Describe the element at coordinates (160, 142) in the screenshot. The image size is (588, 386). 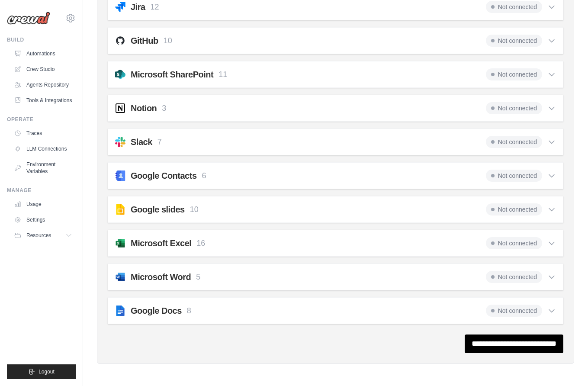
I see `p: 7` at that location.